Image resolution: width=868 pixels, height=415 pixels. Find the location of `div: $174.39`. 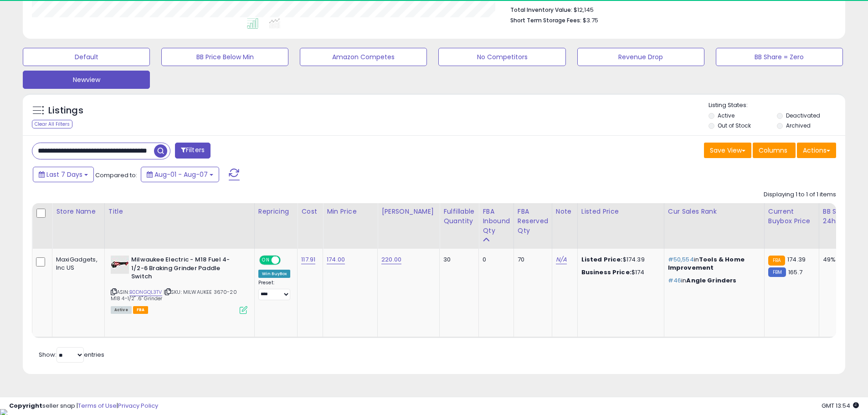

div: $174.39 is located at coordinates (620, 260).